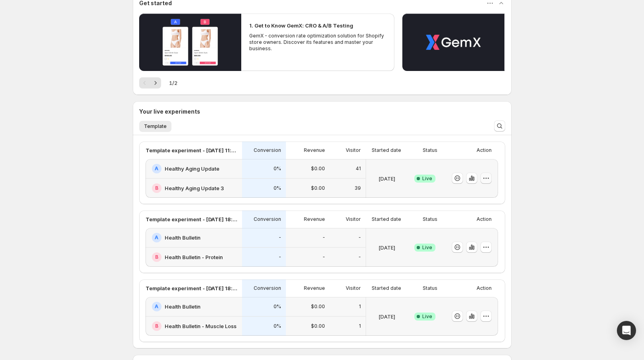  I want to click on div: Open Intercom Messenger, so click(626, 330).